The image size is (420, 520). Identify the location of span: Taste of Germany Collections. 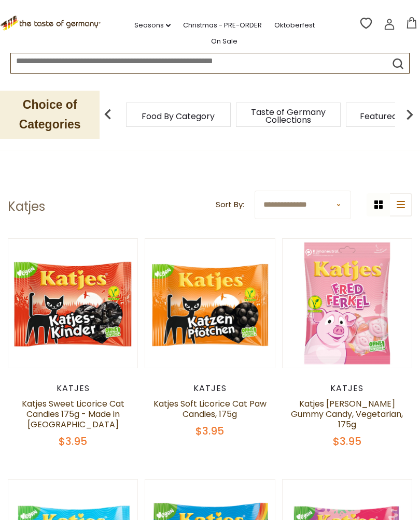
(288, 116).